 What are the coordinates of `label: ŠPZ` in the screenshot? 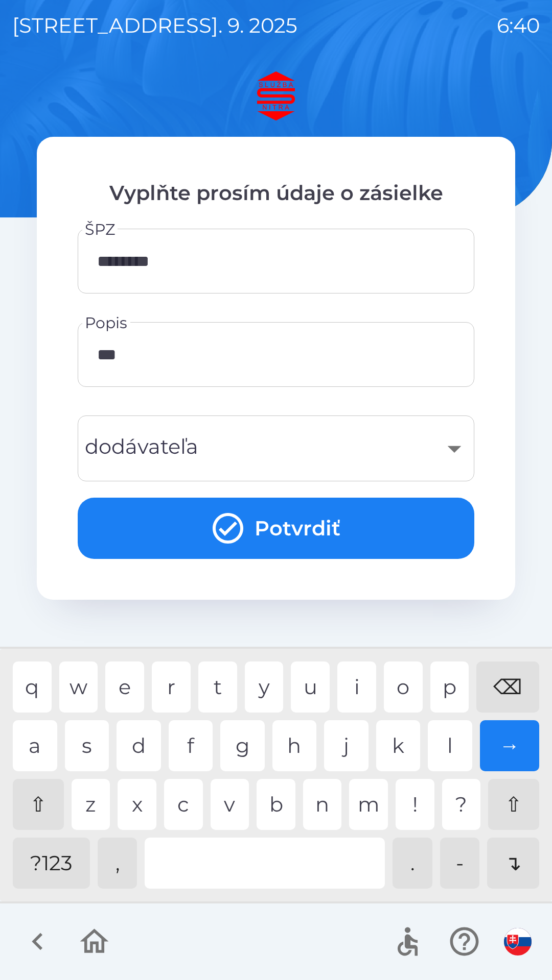 It's located at (100, 229).